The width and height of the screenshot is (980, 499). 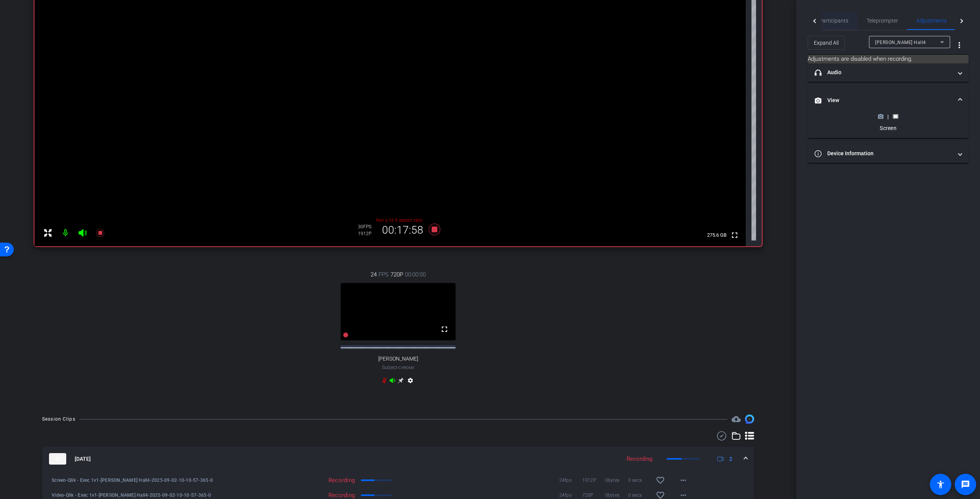 I want to click on span: 2, so click(x=731, y=460).